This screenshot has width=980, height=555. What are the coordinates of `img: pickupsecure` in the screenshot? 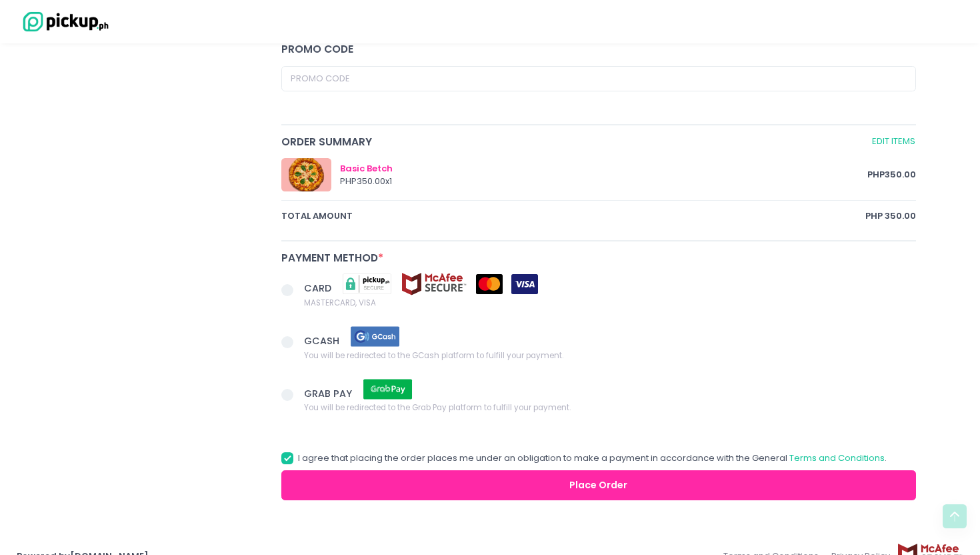 It's located at (368, 284).